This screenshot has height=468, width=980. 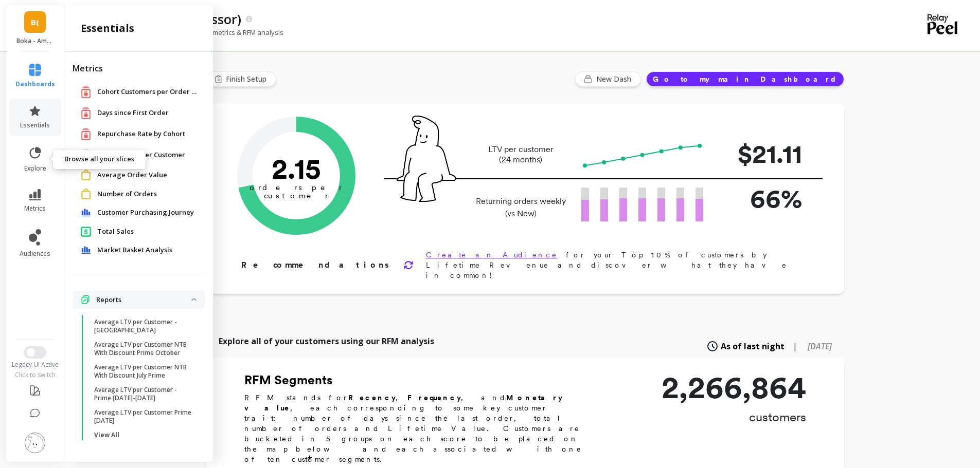 I want to click on img: profile picture, so click(x=35, y=443).